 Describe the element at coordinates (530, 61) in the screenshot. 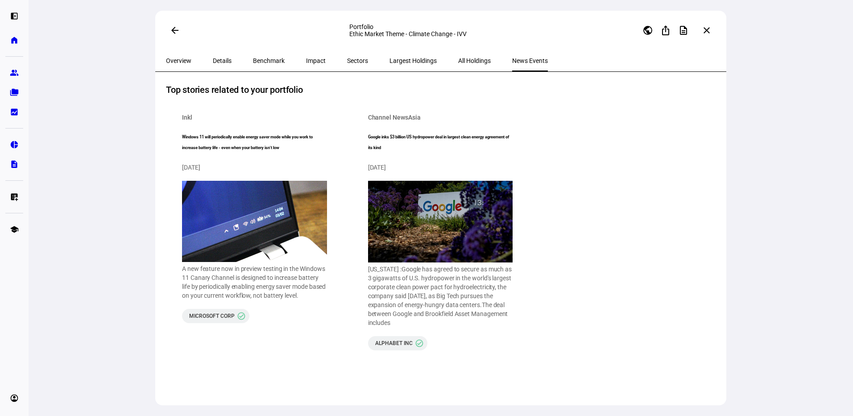

I see `span: News Events` at that location.